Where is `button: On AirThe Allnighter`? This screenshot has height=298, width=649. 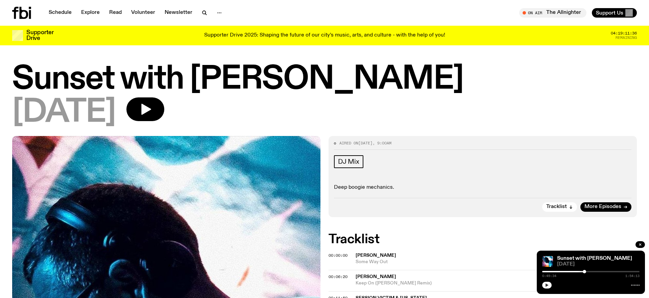 button: On AirThe Allnighter is located at coordinates (552, 13).